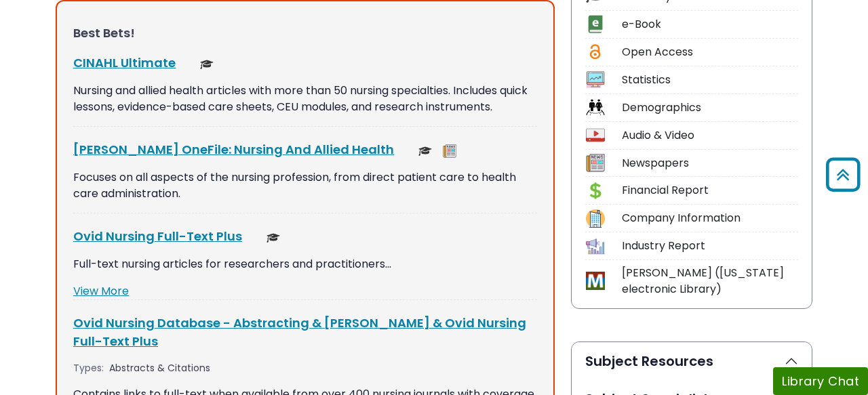  What do you see at coordinates (124, 62) in the screenshot?
I see `a: CINAHL Ultimate` at bounding box center [124, 62].